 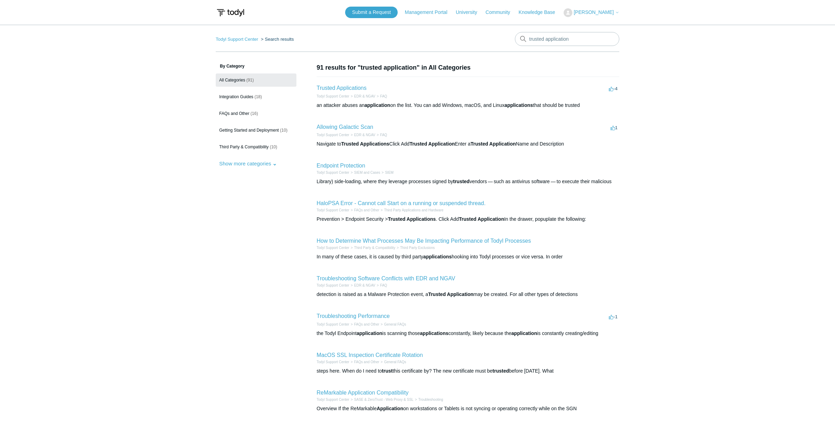 I want to click on div: Library) side-loading, where they leverage processes signed by vendors — such as antivirus softwa..., so click(x=468, y=181).